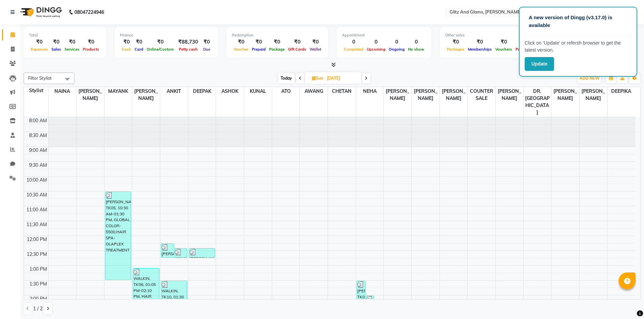 The height and width of the screenshot is (319, 644). Describe the element at coordinates (578, 47) in the screenshot. I see `p: Click on ‘Update’ or refersh browser to get the latest version.` at that location.